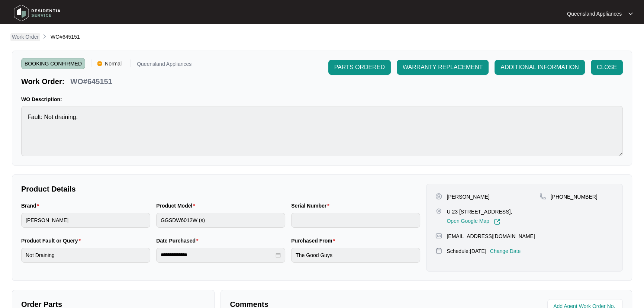  Describe the element at coordinates (539, 68) in the screenshot. I see `span: ADDITIONAL INFORMATION` at that location.